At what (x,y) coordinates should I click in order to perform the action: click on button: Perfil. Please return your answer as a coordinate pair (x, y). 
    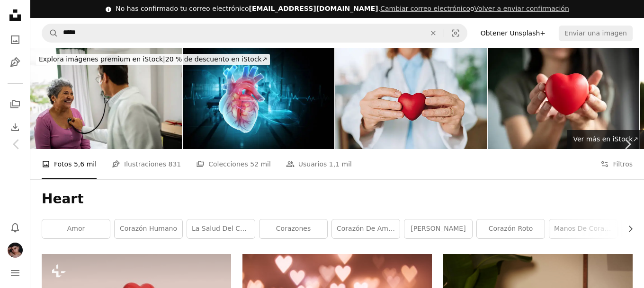
    Looking at the image, I should click on (15, 250).